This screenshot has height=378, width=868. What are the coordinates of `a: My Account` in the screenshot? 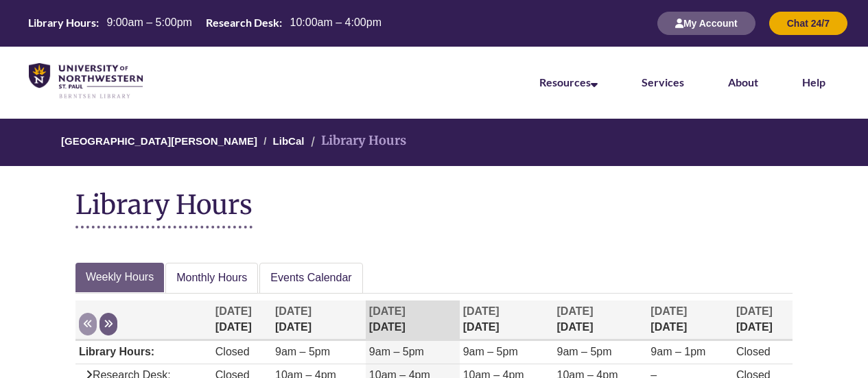 It's located at (706, 23).